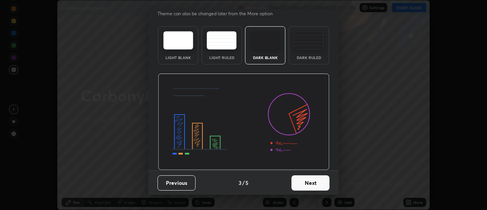 The image size is (487, 210). Describe the element at coordinates (222, 57) in the screenshot. I see `div: Light Ruled` at that location.